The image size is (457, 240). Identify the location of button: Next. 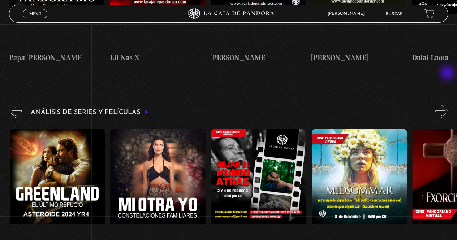
(442, 111).